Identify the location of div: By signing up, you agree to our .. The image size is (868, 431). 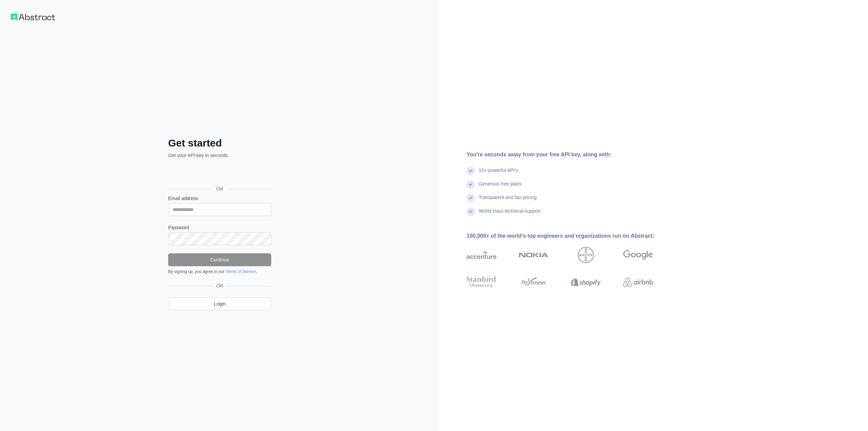
(220, 271).